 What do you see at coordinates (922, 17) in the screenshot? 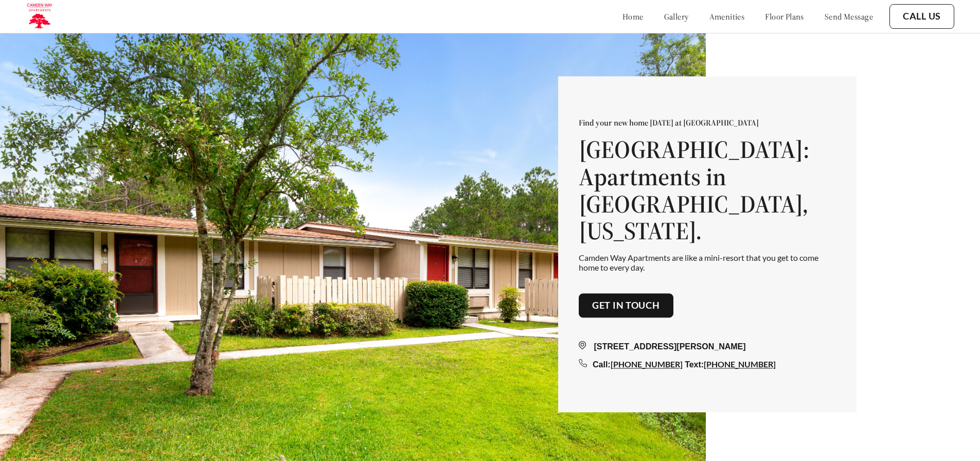
I see `a: Call Us` at bounding box center [922, 17].